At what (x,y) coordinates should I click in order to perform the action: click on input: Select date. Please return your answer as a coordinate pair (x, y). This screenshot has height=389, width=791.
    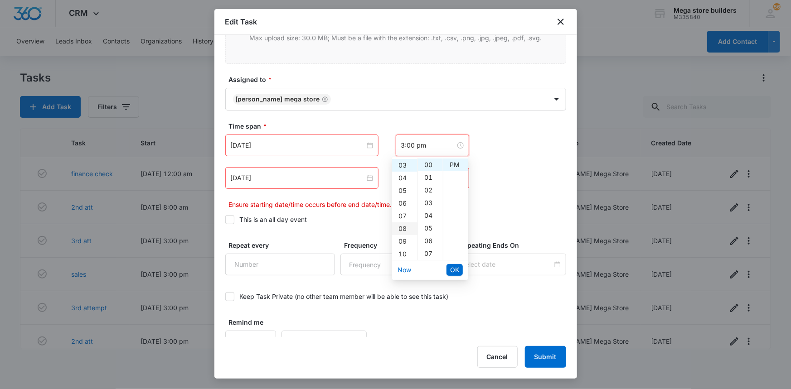
    Looking at the image, I should click on (506, 265).